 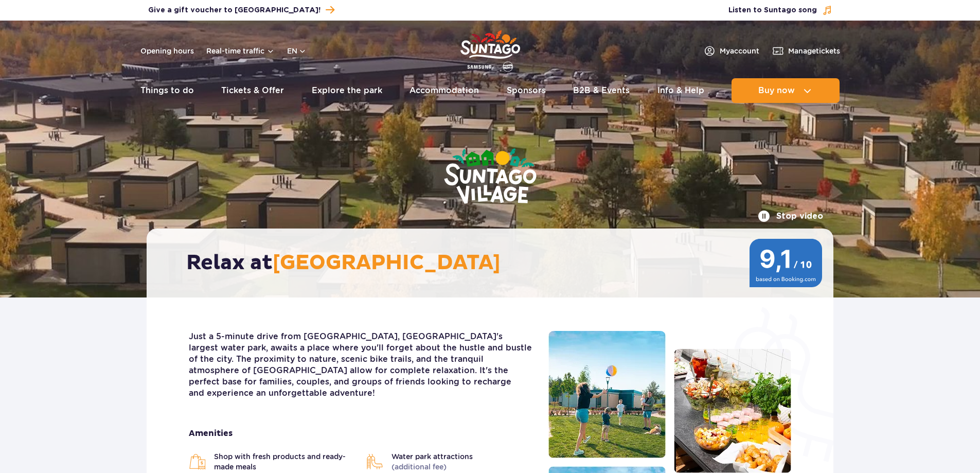 What do you see at coordinates (773, 11) in the screenshot?
I see `span: Listen to Suntago song` at bounding box center [773, 11].